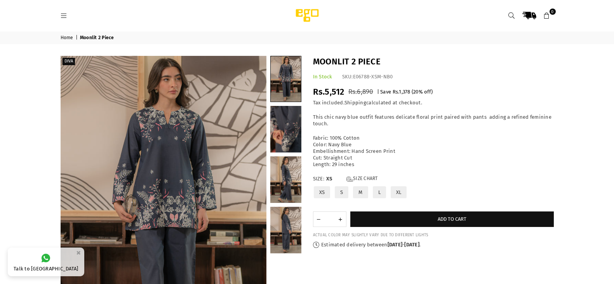 This screenshot has width=614, height=284. Describe the element at coordinates (433, 121) in the screenshot. I see `p: This chic navy blue outfit features delicate floral print paired with pants adding a refined femi...` at that location.